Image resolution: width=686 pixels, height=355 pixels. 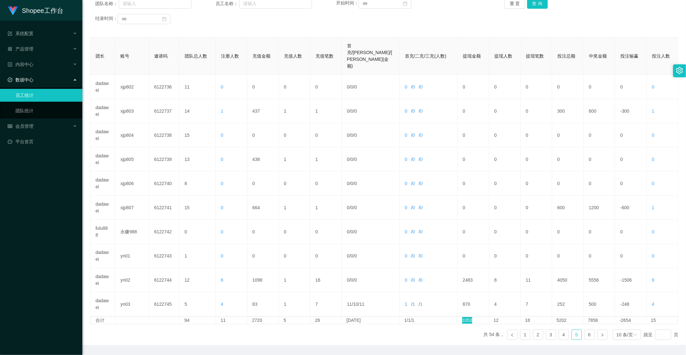 I want to click on i: 图标: form, so click(x=10, y=33).